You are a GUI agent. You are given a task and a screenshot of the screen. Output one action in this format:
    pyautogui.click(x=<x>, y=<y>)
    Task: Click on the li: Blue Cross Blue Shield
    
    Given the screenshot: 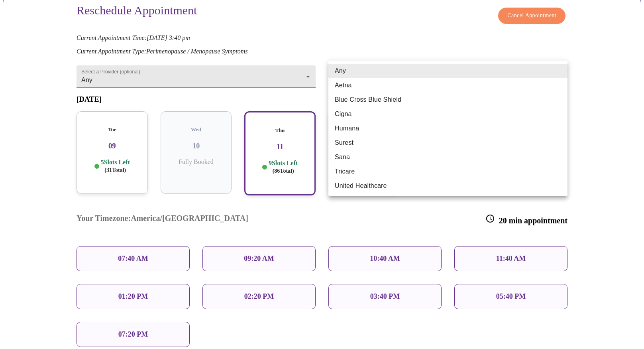 What is the action you would take?
    pyautogui.click(x=448, y=100)
    